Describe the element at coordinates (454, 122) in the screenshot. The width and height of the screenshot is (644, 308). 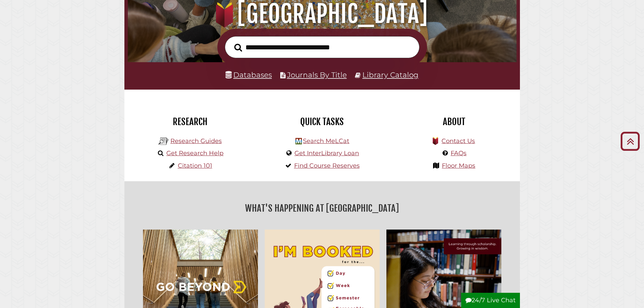
I see `h2: About` at that location.